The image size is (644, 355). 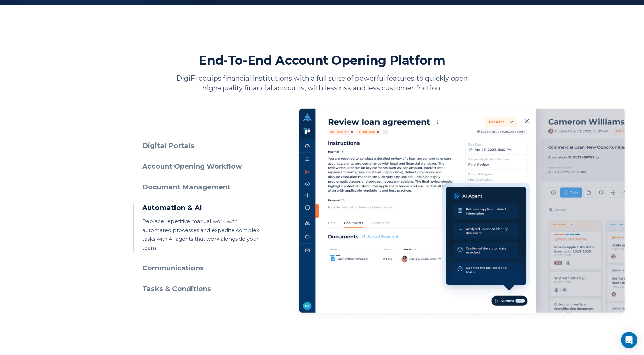 What do you see at coordinates (204, 268) in the screenshot?
I see `h3: Communications` at bounding box center [204, 268].